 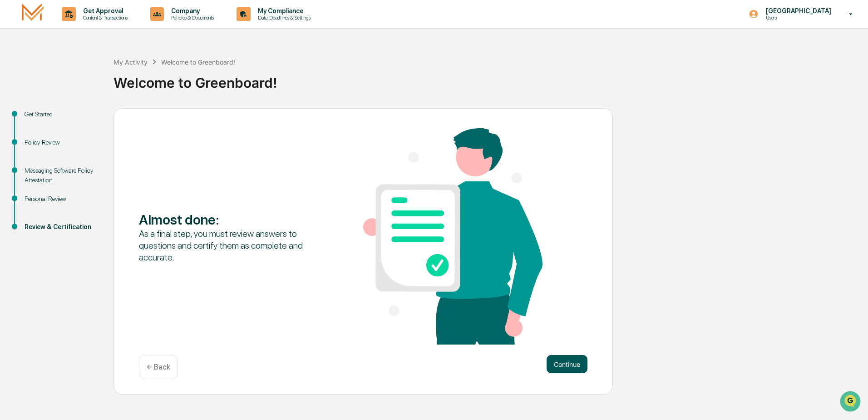 What do you see at coordinates (34, 119) in the screenshot?
I see `a: 🖐️Preclearance` at bounding box center [34, 119].